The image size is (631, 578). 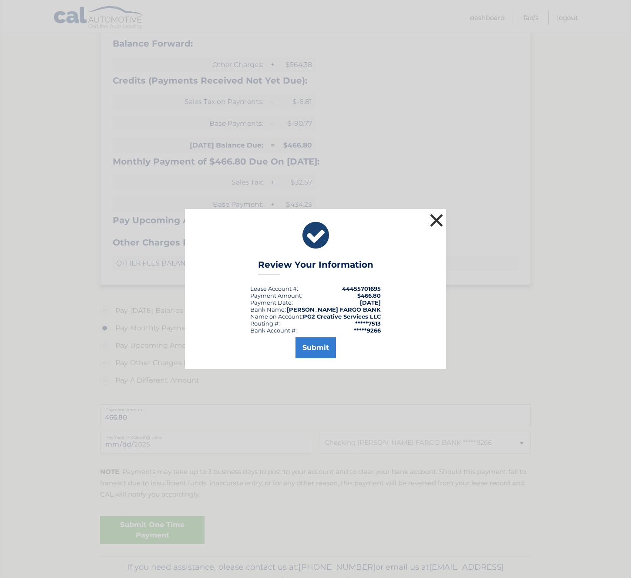 I want to click on div: Name on Account:, so click(x=276, y=316).